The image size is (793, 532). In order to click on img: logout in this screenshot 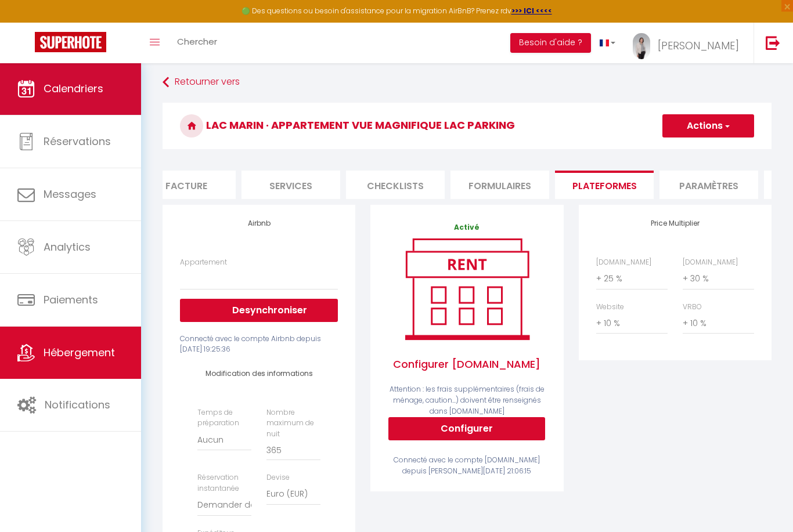, I will do `click(773, 43)`.